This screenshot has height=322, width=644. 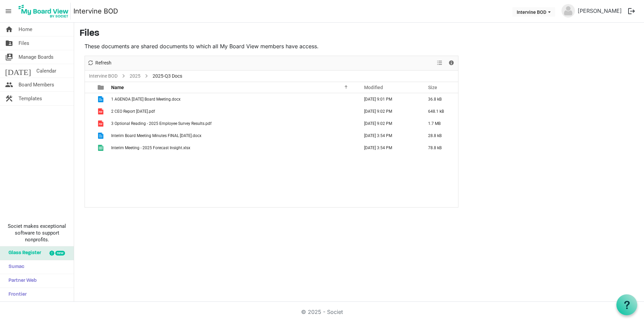 I want to click on span: Frontier, so click(x=16, y=294).